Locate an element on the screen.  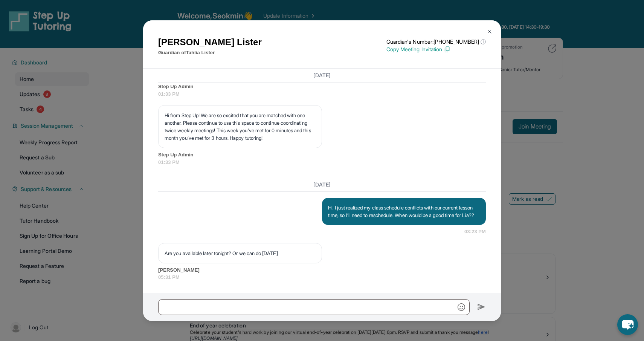
p: Hi, I just realized my class schedule conflicts with our current lesson time, so I’ll need to res... is located at coordinates (404, 211).